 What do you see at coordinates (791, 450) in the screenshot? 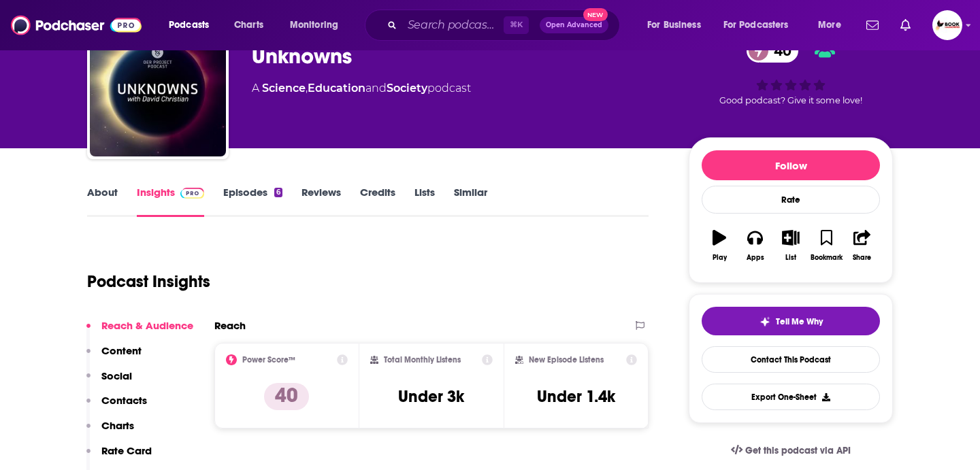
I see `a: Get this podcast via API` at bounding box center [791, 450].